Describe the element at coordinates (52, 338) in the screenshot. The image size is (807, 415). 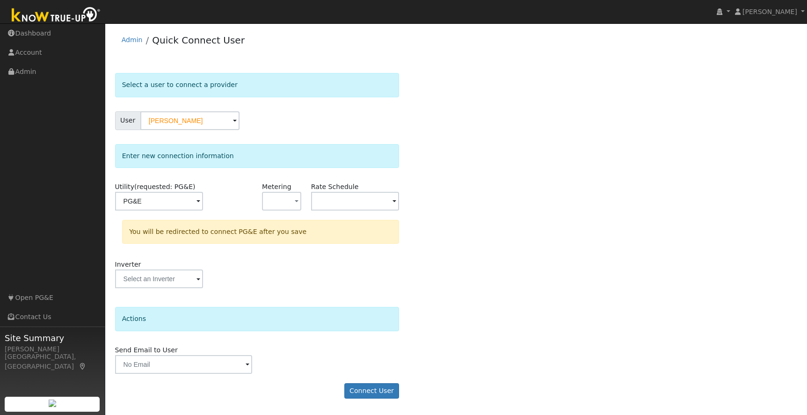
I see `span: Site Summary` at that location.